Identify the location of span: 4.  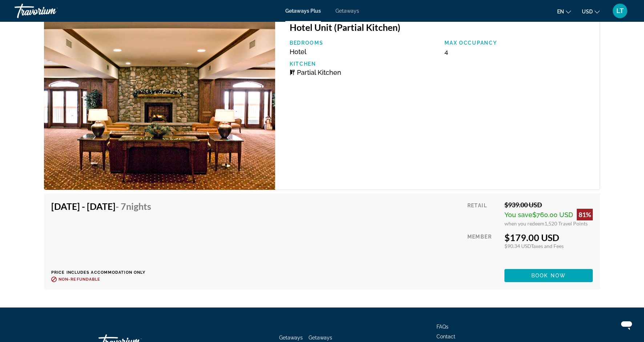
(446, 52).